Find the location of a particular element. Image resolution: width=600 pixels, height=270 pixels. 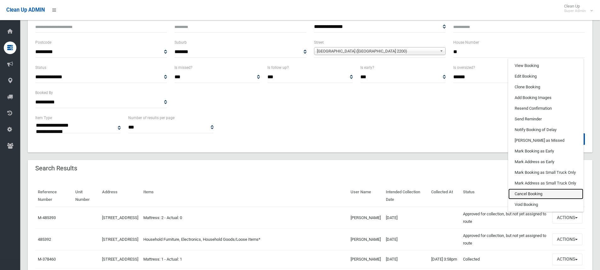

header: Search Results is located at coordinates (56, 168).